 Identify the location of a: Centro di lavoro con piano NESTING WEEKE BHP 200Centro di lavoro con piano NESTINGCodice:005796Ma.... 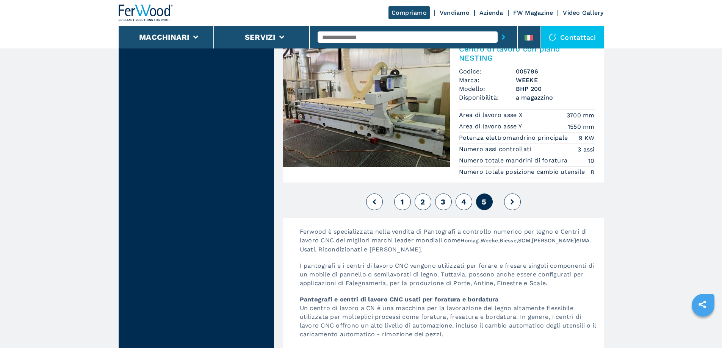
(443, 110).